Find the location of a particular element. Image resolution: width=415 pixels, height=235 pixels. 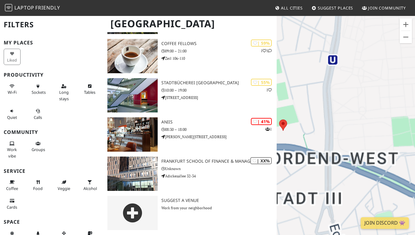

div: | XX% is located at coordinates (261, 161).